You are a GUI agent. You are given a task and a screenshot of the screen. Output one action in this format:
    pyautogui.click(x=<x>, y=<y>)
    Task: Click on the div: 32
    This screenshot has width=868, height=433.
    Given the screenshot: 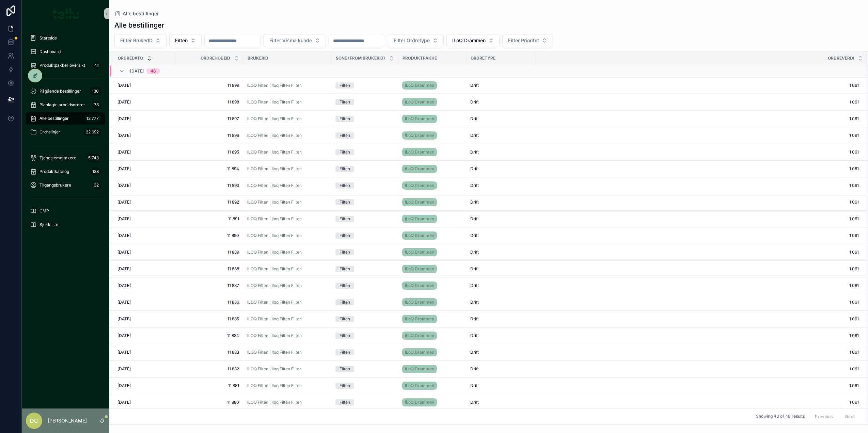 What is the action you would take?
    pyautogui.click(x=96, y=185)
    